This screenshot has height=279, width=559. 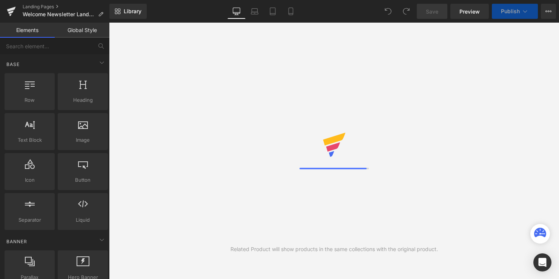 I want to click on span: Save, so click(x=432, y=11).